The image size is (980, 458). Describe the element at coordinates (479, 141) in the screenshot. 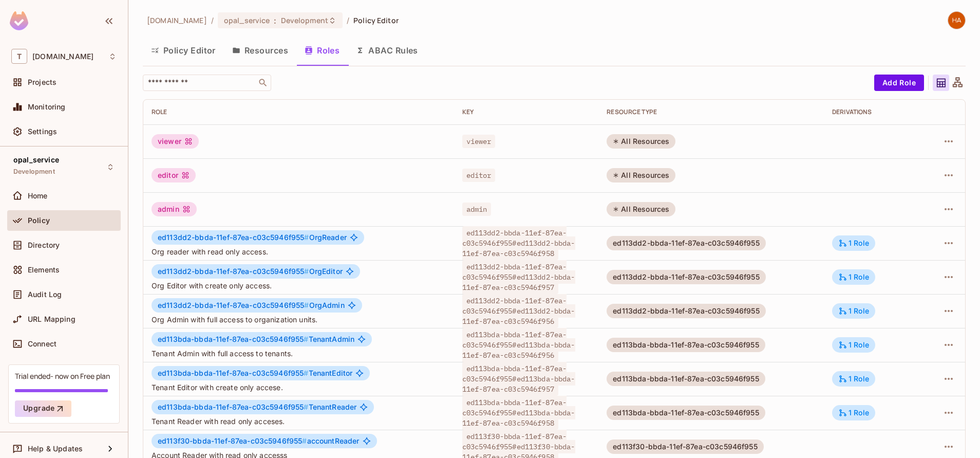

I see `span: viewer` at that location.